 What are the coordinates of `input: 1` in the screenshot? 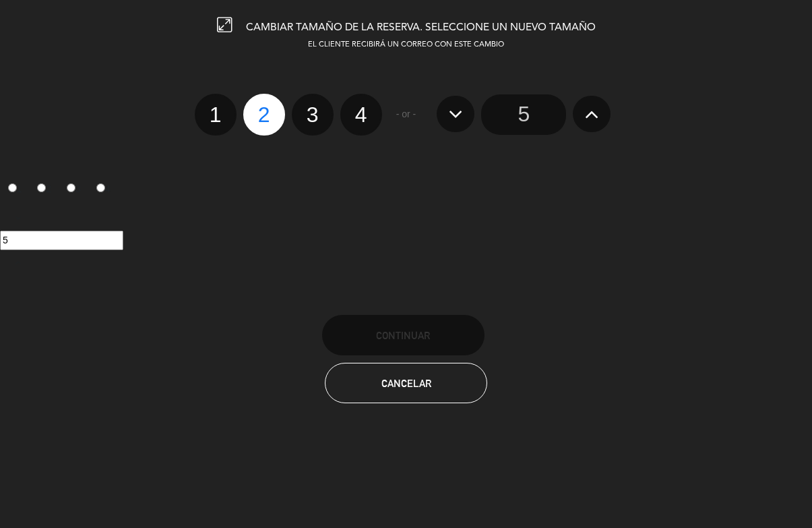 It's located at (12, 187).